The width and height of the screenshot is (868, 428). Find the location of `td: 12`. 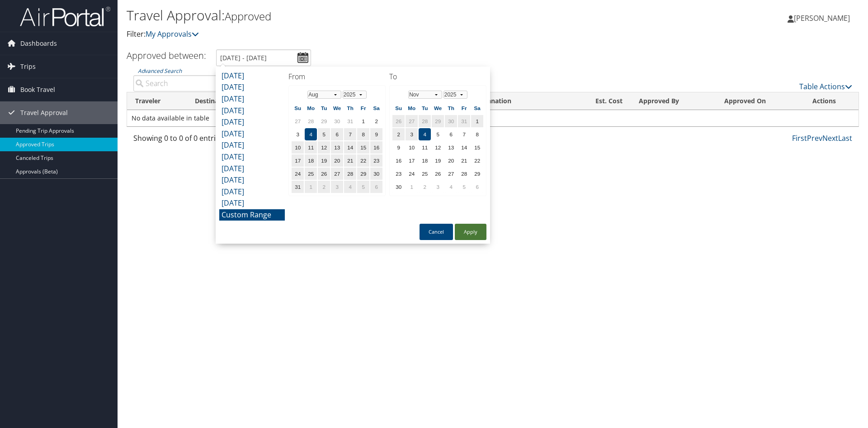

td: 12 is located at coordinates (324, 147).